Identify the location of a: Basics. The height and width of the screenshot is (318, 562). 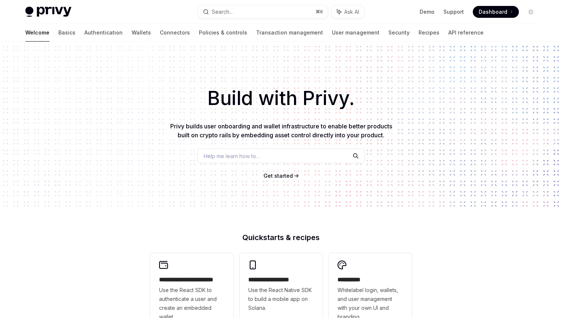
(67, 33).